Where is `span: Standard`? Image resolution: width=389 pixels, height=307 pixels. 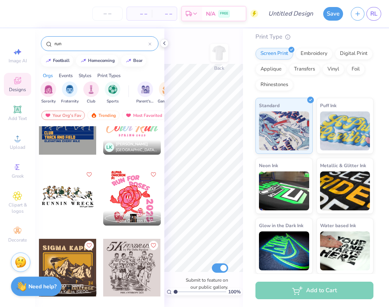 span: Standard is located at coordinates (269, 105).